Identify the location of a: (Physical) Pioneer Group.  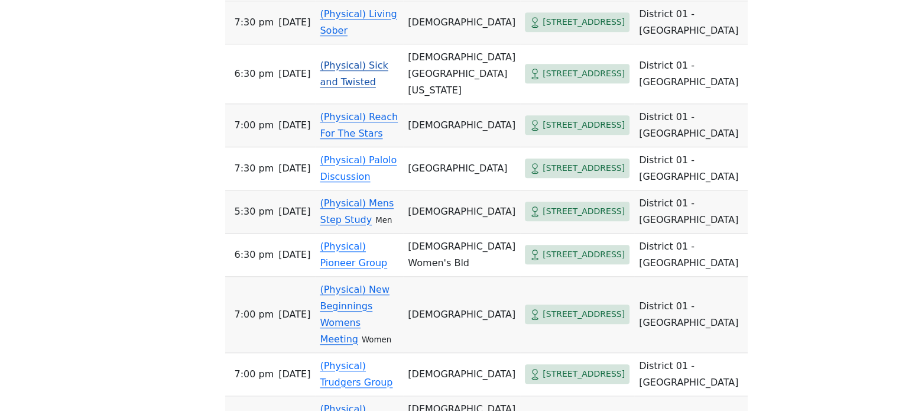
(353, 254).